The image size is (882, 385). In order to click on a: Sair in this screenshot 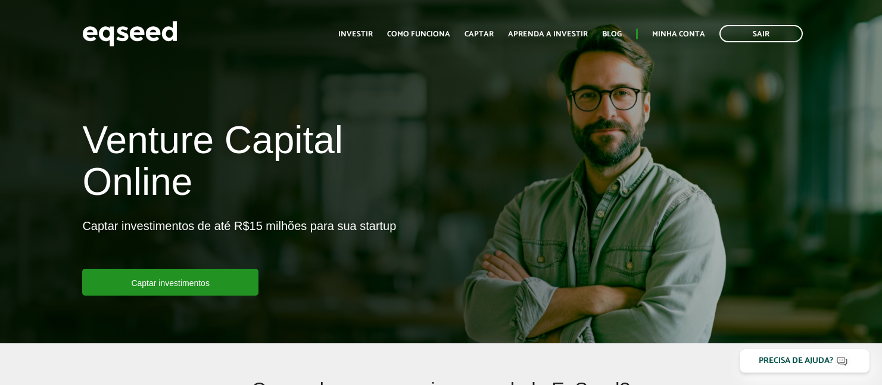, I will do `click(761, 33)`.